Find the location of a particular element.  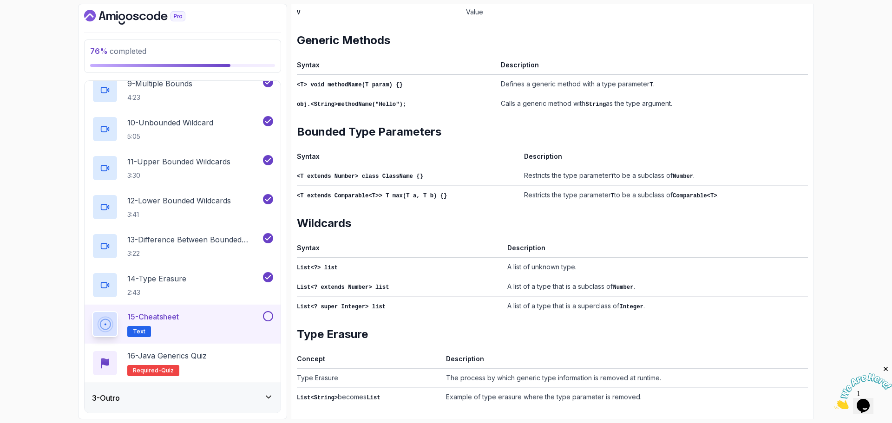

h2: Bounded Type Parameters is located at coordinates (552, 132).